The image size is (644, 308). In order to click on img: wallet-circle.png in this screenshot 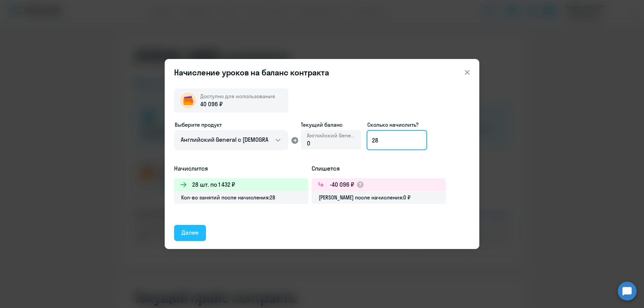, I will do `click(188, 101)`.